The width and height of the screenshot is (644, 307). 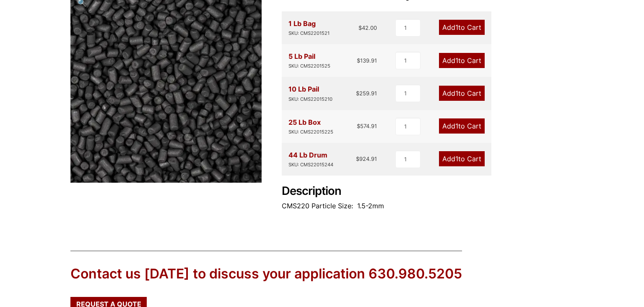 What do you see at coordinates (309, 33) in the screenshot?
I see `div: SKU: CMS2201521` at bounding box center [309, 33].